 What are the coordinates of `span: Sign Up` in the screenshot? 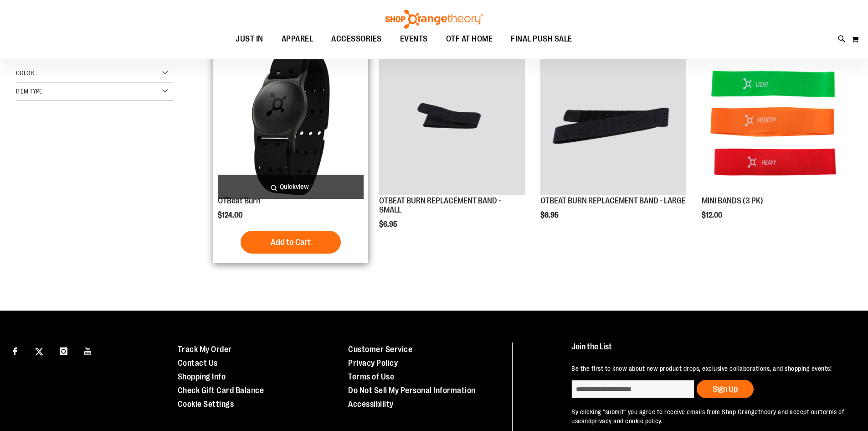 It's located at (725, 389).